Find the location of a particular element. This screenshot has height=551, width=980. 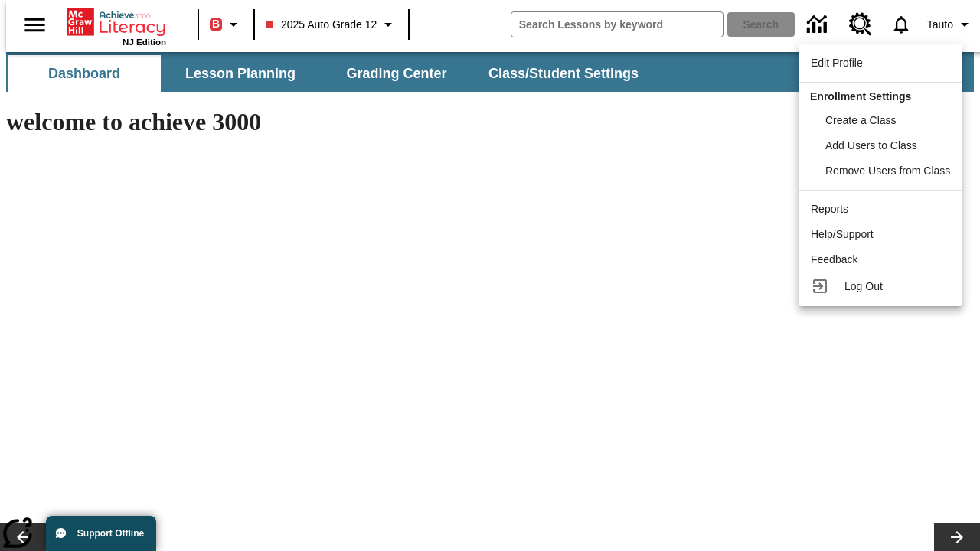

span: Reports is located at coordinates (829, 209).